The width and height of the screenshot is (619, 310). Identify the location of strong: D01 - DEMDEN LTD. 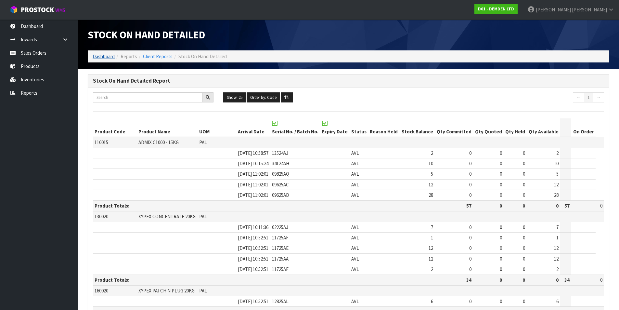
(496, 9).